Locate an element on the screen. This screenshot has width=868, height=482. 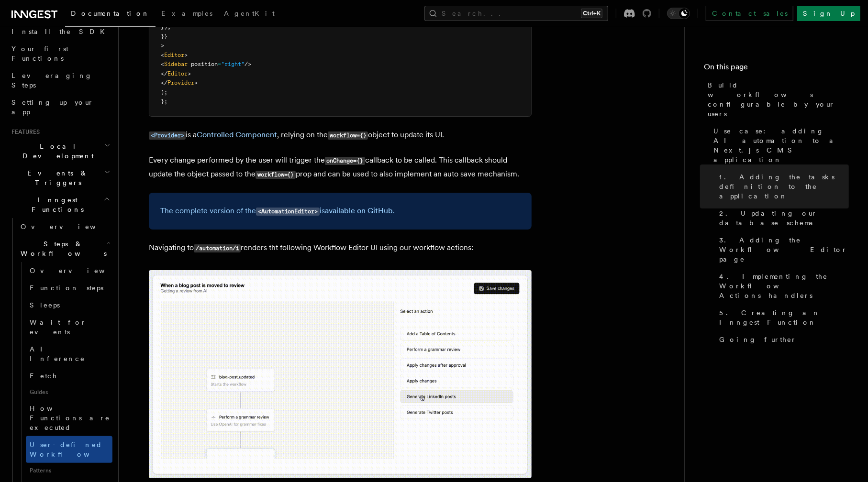
kbd: Ctrl+K is located at coordinates (591, 13).